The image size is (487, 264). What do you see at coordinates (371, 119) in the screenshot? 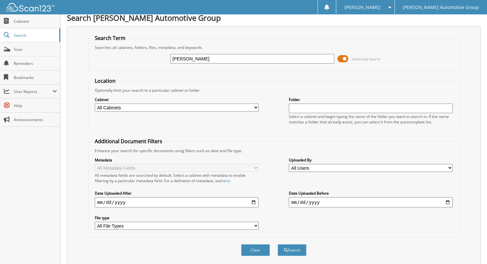
I see `div: Select a cabinet and begin typing the name of the folder you want to search in. If the name match...` at bounding box center [371, 119].